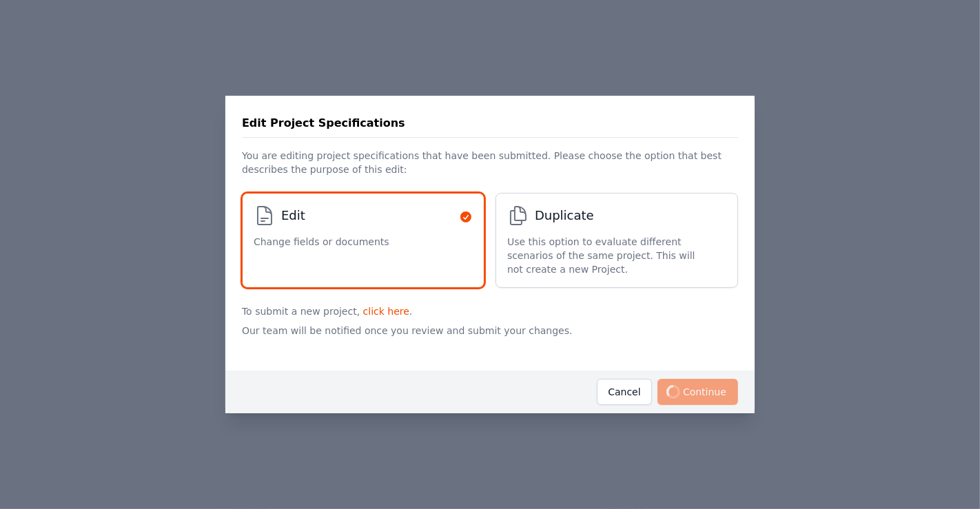 The width and height of the screenshot is (980, 509). Describe the element at coordinates (625, 392) in the screenshot. I see `button: Cancel` at that location.